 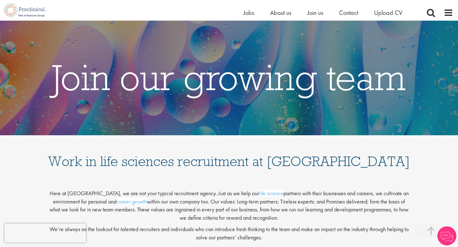 I want to click on a: Jobs, so click(x=249, y=13).